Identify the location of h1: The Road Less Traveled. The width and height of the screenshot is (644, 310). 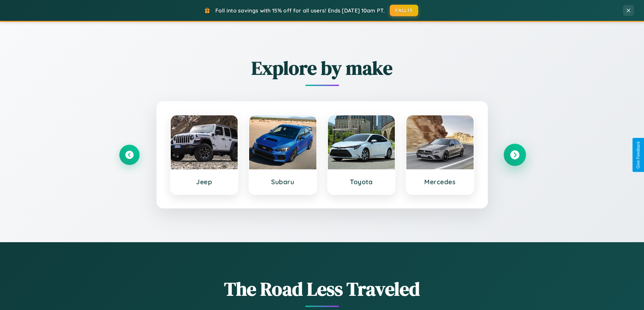
(322, 289).